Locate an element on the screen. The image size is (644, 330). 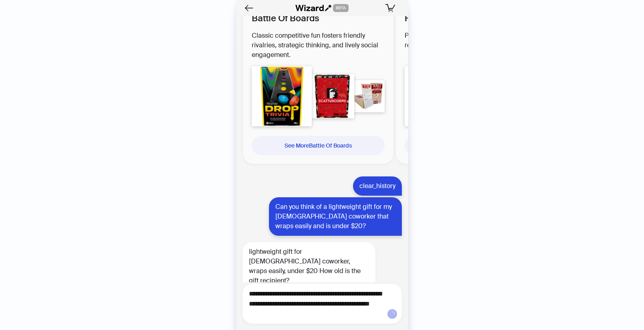
div: See MoreBattle Of Boards is located at coordinates (318, 145).